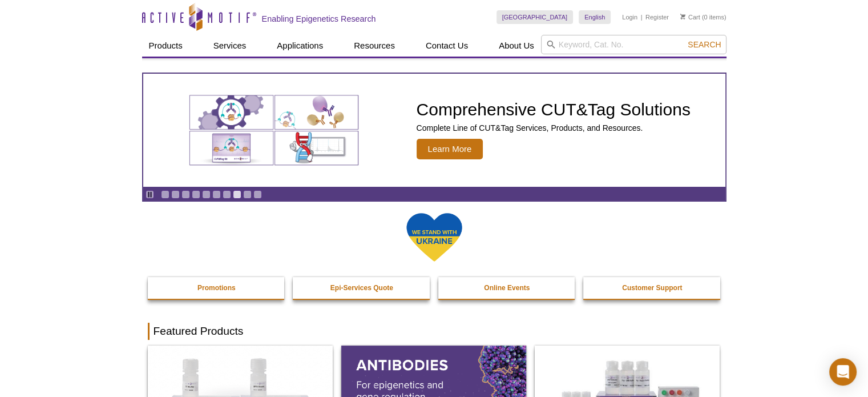  I want to click on a: English, so click(595, 17).